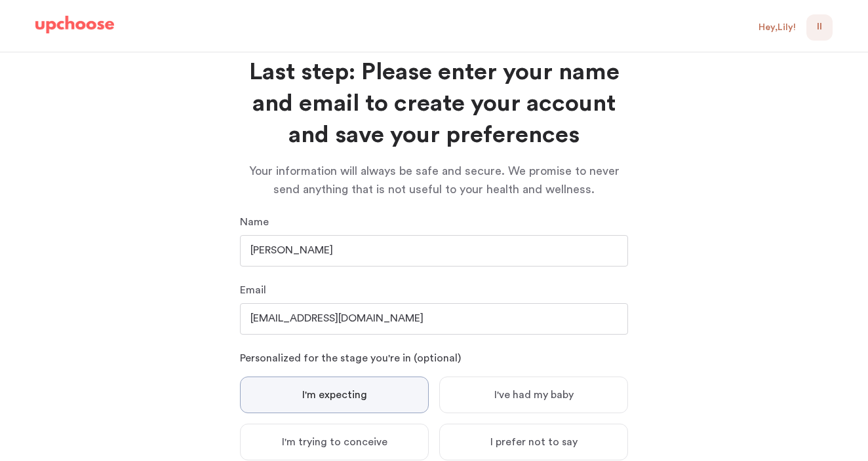  What do you see at coordinates (75, 25) in the screenshot?
I see `img: UpChoose` at bounding box center [75, 25].